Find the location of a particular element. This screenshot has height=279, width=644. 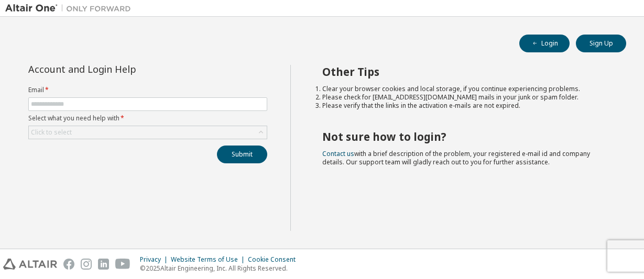

img: youtube.svg is located at coordinates (123, 264).